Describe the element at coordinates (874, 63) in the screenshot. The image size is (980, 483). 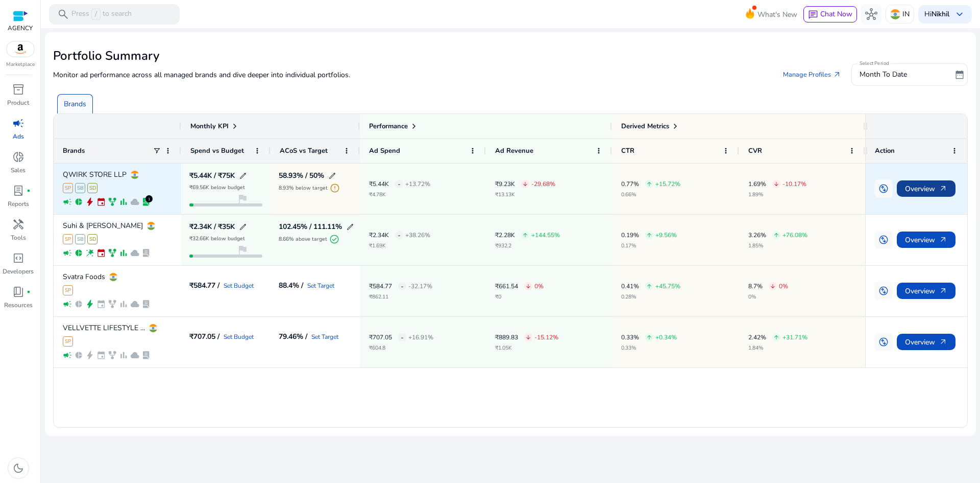
I see `mat-label: Select Period` at that location.